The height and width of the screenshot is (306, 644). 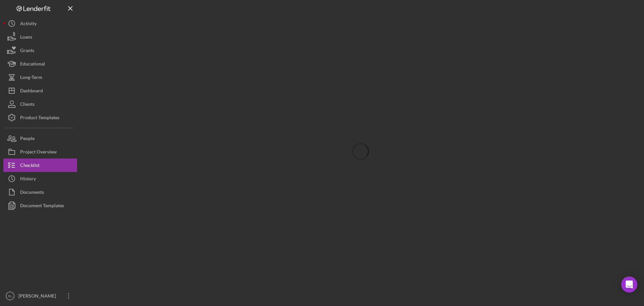 I want to click on div: History, so click(x=28, y=179).